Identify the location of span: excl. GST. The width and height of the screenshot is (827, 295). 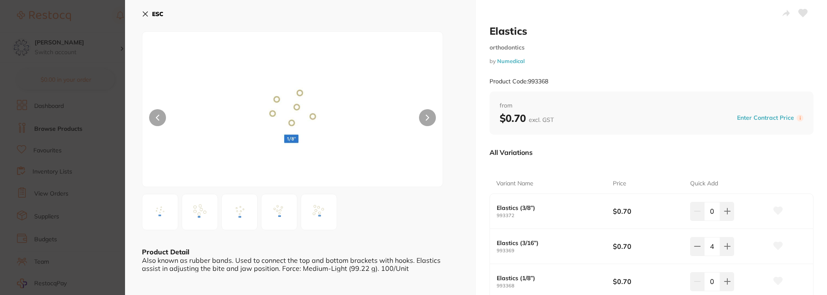
(541, 120).